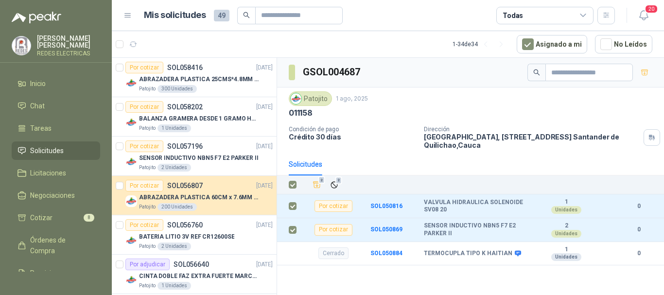 This screenshot has height=295, width=664. I want to click on p: 011158, so click(300, 113).